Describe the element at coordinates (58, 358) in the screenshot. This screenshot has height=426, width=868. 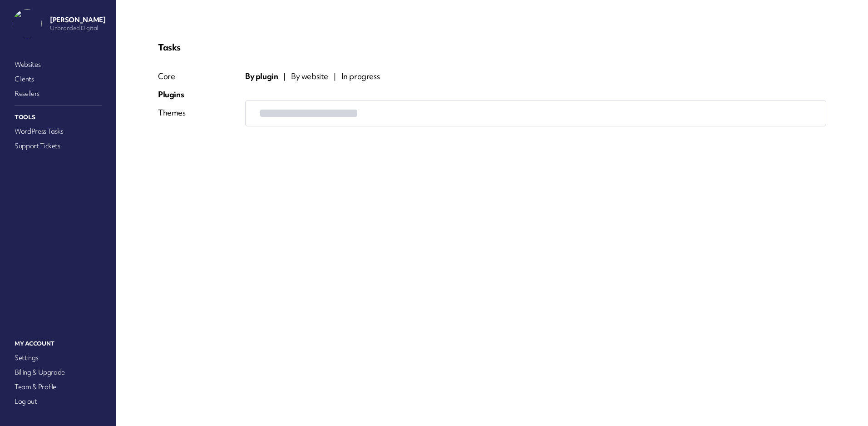
I see `a: Settings` at that location.